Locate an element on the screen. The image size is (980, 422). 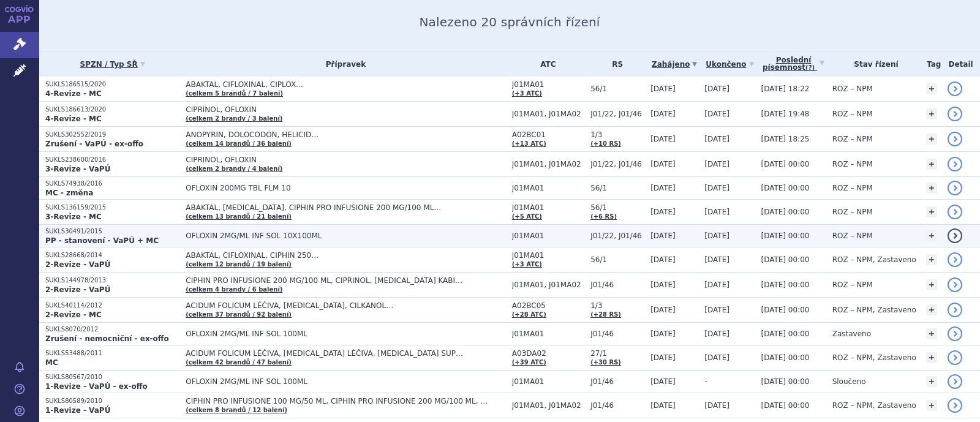
a: (celkem 42 brandů / 47 balení) is located at coordinates (238, 362).